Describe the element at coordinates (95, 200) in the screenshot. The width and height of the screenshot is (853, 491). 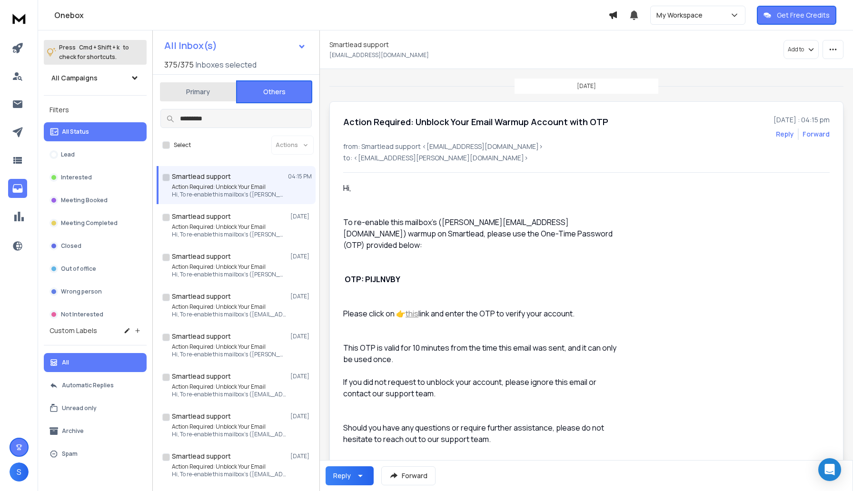
I see `button: Meeting Booked` at that location.